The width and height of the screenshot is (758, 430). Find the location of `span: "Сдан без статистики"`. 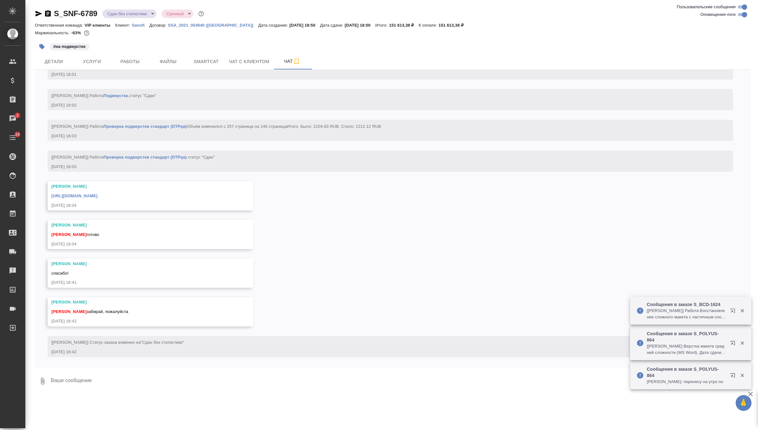

span: "Сдан без статистики" is located at coordinates (162, 343).